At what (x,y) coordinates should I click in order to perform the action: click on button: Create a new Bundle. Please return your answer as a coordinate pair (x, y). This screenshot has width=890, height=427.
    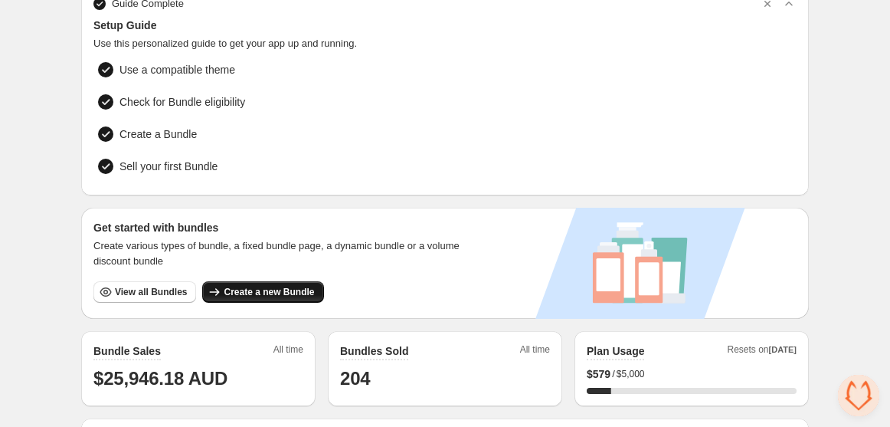
    Looking at the image, I should click on (263, 292).